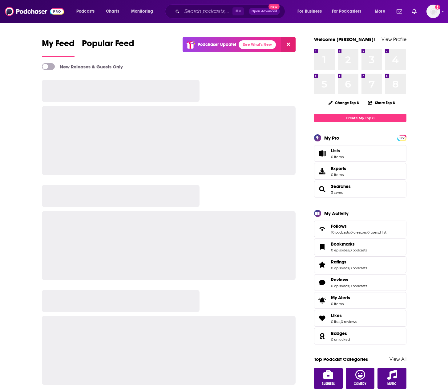 This screenshot has width=448, height=391. Describe the element at coordinates (437, 7) in the screenshot. I see `svg: Add a profile image` at that location.